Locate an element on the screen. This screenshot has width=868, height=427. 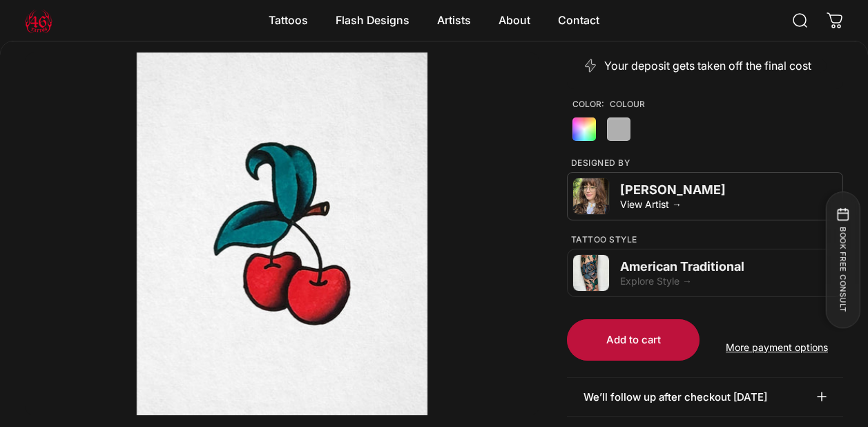
a: Contact is located at coordinates (579, 21).